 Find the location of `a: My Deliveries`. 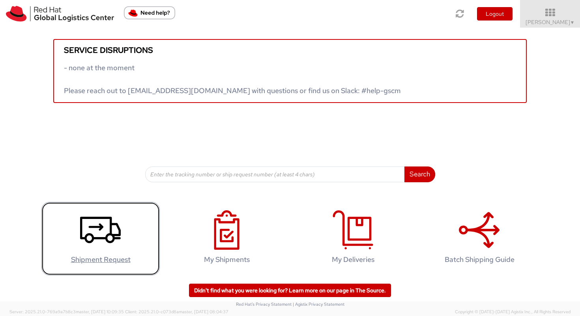

a: My Deliveries is located at coordinates (353, 239).